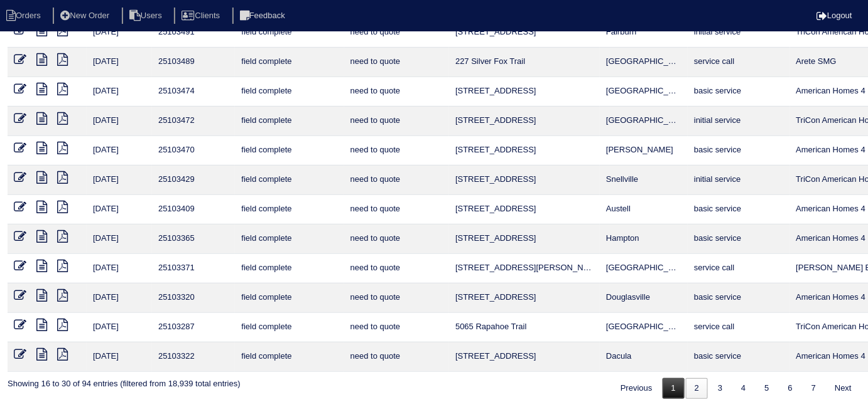  What do you see at coordinates (194, 33) in the screenshot?
I see `td: 25103491` at bounding box center [194, 33].